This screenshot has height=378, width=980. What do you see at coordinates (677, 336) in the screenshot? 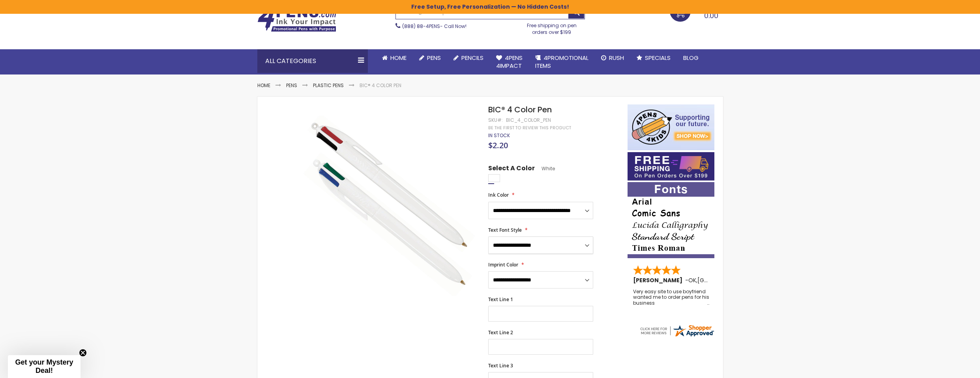
I see `a: 4pens.com certificate URL` at bounding box center [677, 336].